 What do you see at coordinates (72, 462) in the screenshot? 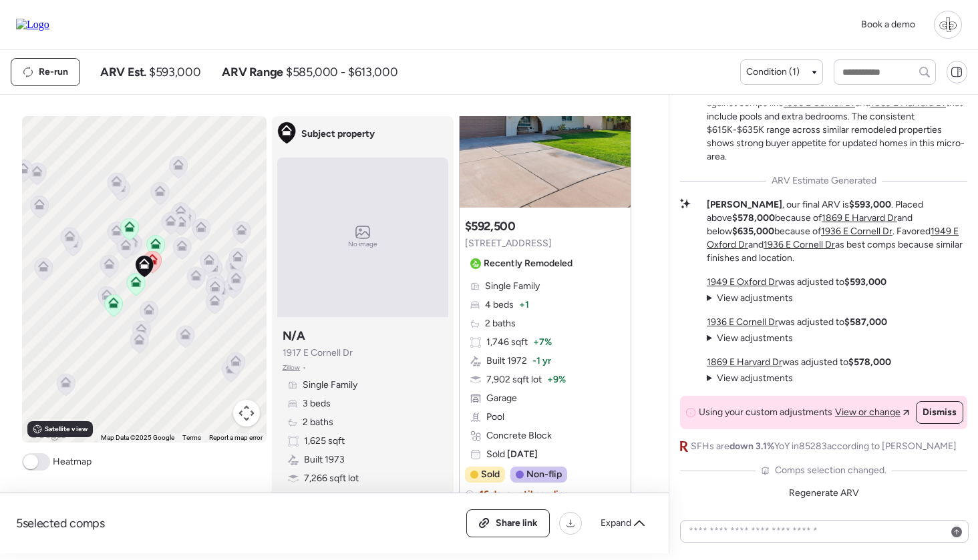
I see `span: Heatmap` at bounding box center [72, 462].